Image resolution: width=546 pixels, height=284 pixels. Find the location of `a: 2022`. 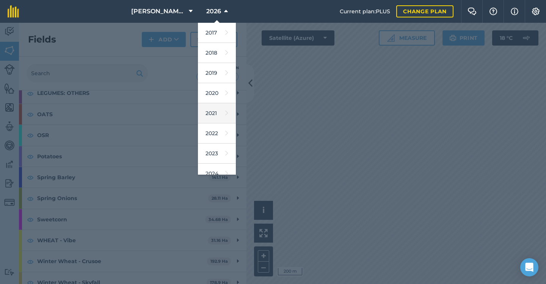

a: 2022 is located at coordinates (217, 133).